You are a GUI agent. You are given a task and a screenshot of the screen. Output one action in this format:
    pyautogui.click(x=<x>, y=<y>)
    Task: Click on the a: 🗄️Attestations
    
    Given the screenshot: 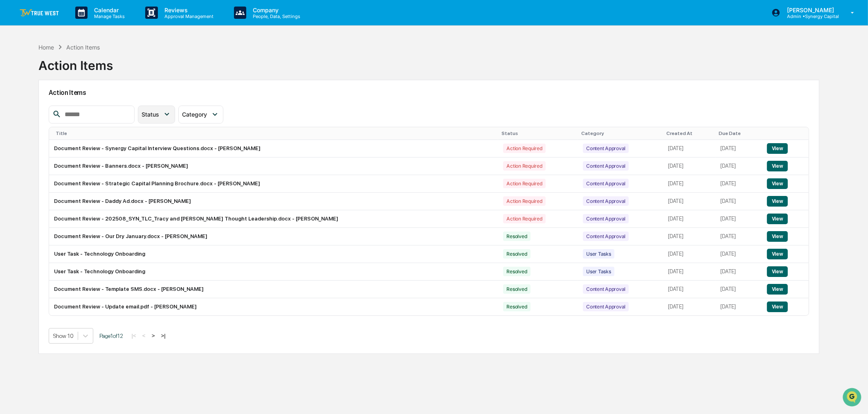 What is the action you would take?
    pyautogui.click(x=80, y=149)
    